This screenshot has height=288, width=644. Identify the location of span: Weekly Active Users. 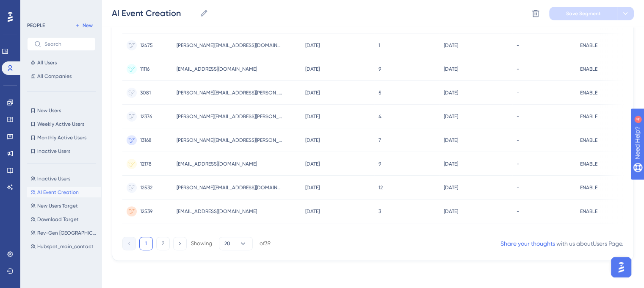
(61, 124).